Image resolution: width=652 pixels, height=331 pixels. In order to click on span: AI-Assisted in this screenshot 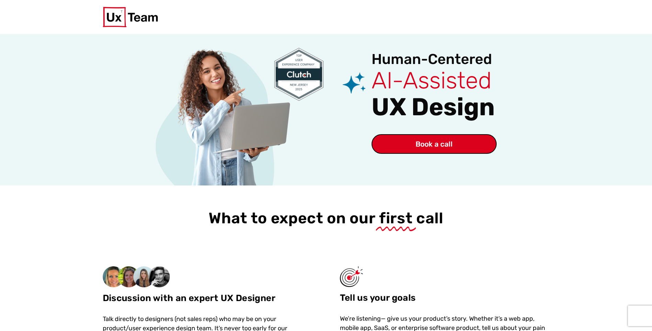, I will do `click(431, 80)`.